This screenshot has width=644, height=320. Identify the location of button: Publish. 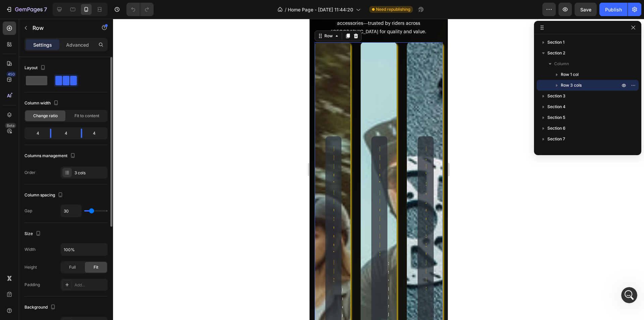
(614, 9).